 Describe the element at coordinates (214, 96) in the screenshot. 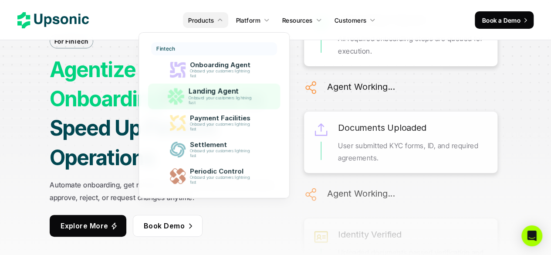

I see `a: Landing AgentOnboard your customers lightning fast` at that location.